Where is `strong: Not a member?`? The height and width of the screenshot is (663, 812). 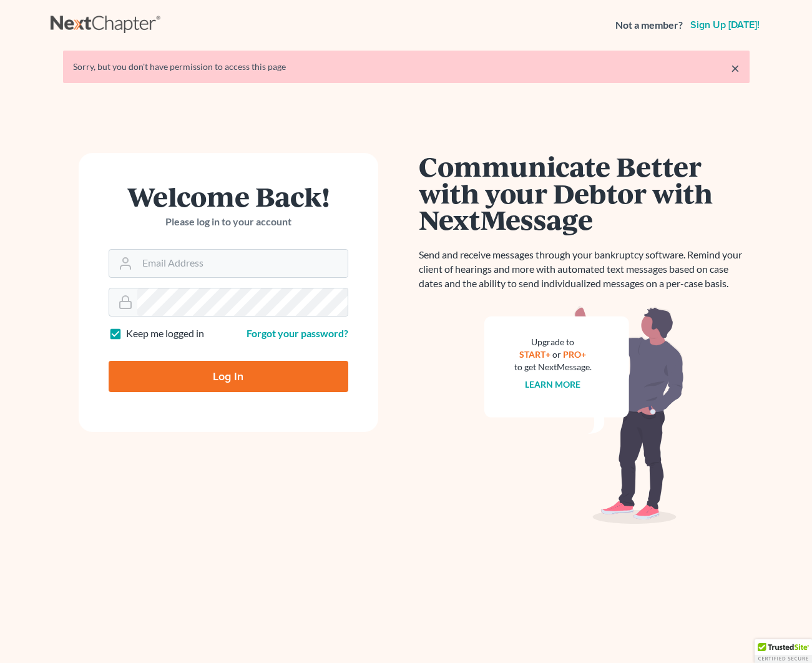 strong: Not a member? is located at coordinates (649, 25).